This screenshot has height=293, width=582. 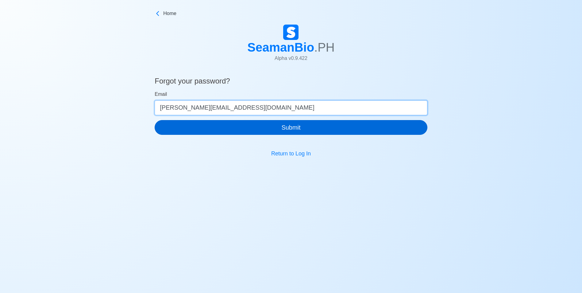 What do you see at coordinates (291, 32) in the screenshot?
I see `img: Logo` at bounding box center [291, 32].